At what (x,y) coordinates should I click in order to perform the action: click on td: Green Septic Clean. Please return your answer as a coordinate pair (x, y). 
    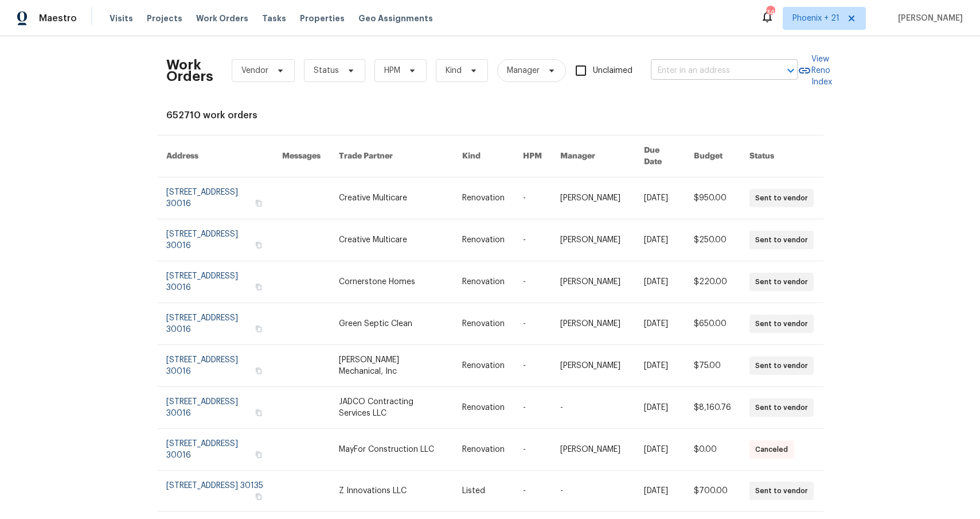
    Looking at the image, I should click on (391, 324).